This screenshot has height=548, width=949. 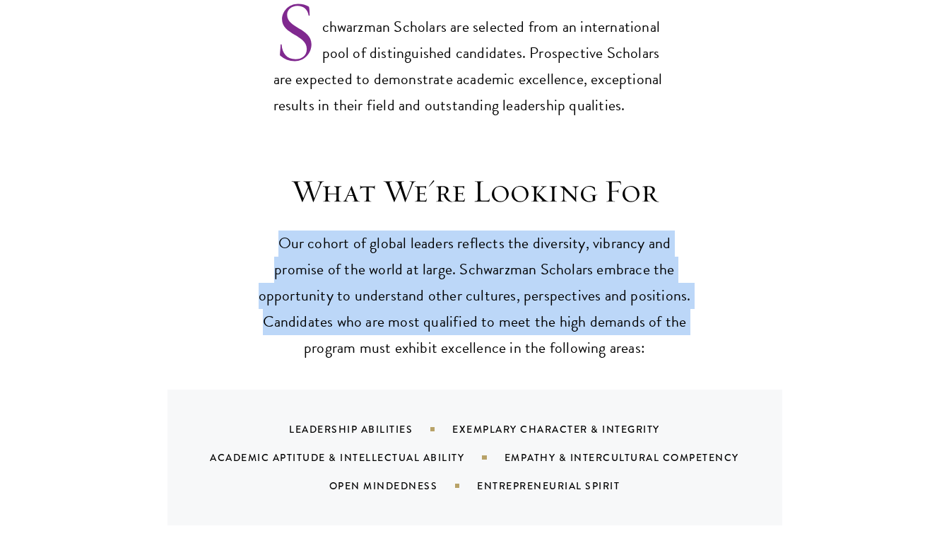 What do you see at coordinates (574, 429) in the screenshot?
I see `div: Exemplary Character & Integrity` at bounding box center [574, 429].